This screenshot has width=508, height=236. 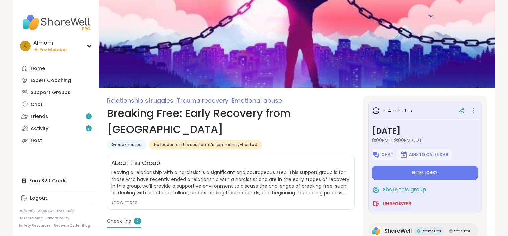 I want to click on img: Star Host, so click(x=452, y=231).